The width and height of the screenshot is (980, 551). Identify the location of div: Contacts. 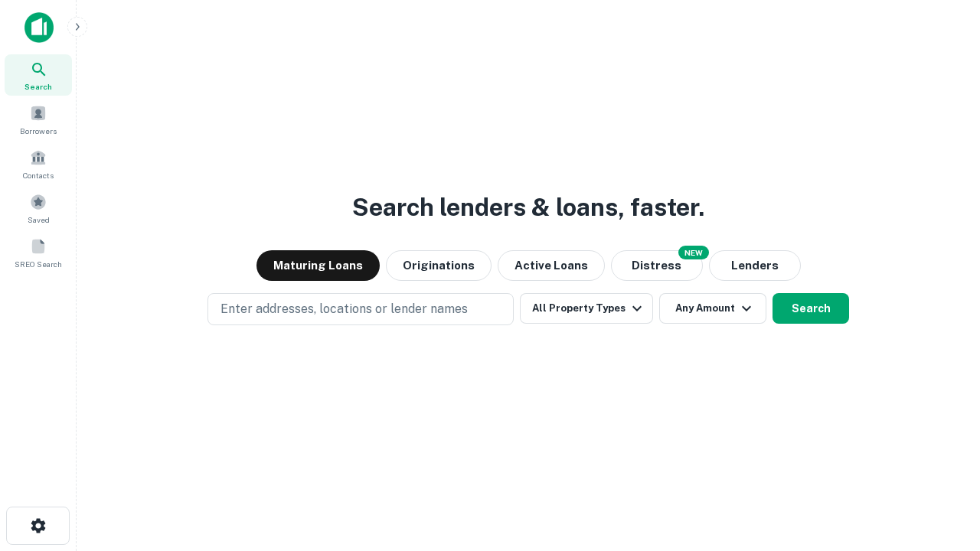
(38, 164).